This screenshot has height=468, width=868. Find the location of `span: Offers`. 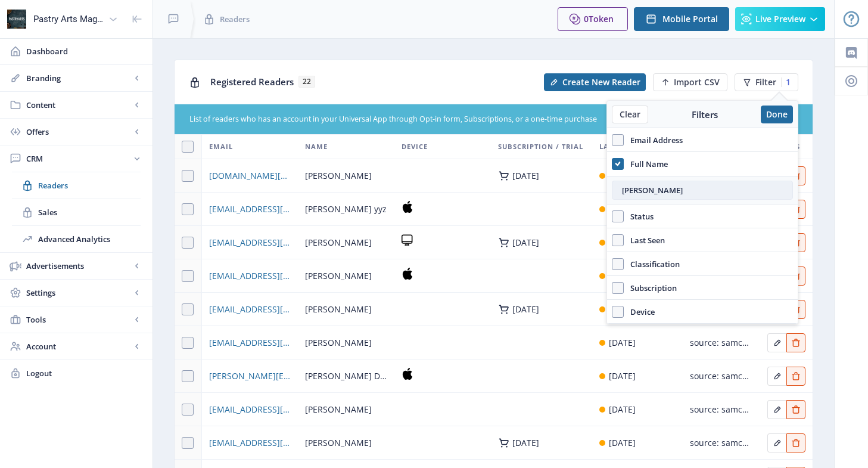

span: Offers is located at coordinates (78, 132).